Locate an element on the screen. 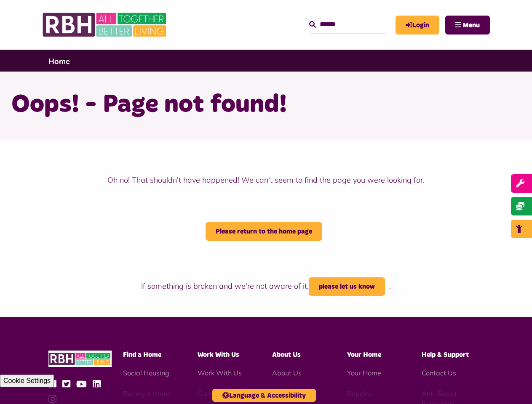  a: MyRBH is located at coordinates (417, 25).